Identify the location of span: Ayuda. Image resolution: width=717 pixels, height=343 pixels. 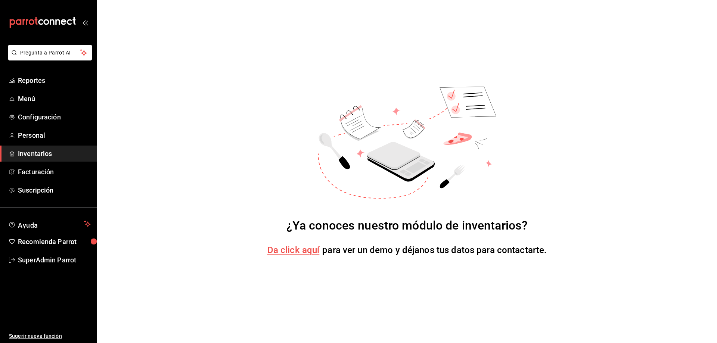
(49, 224).